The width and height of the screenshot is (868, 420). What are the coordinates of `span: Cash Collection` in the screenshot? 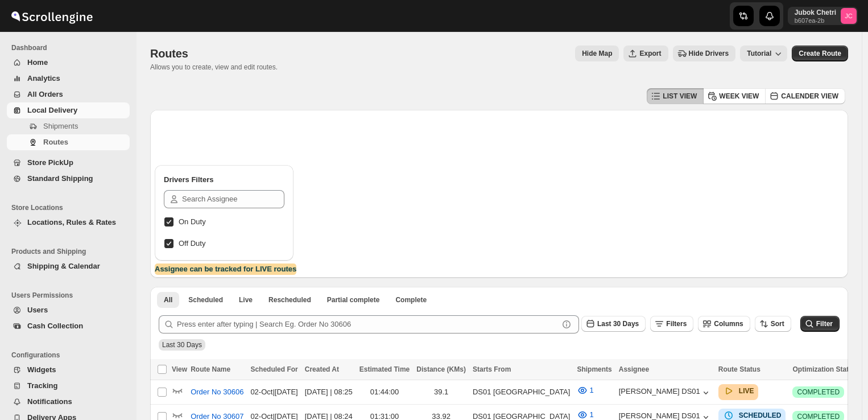 It's located at (55, 326).